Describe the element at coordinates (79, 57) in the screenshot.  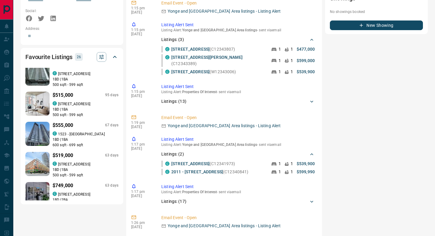
I see `p: 26` at that location.